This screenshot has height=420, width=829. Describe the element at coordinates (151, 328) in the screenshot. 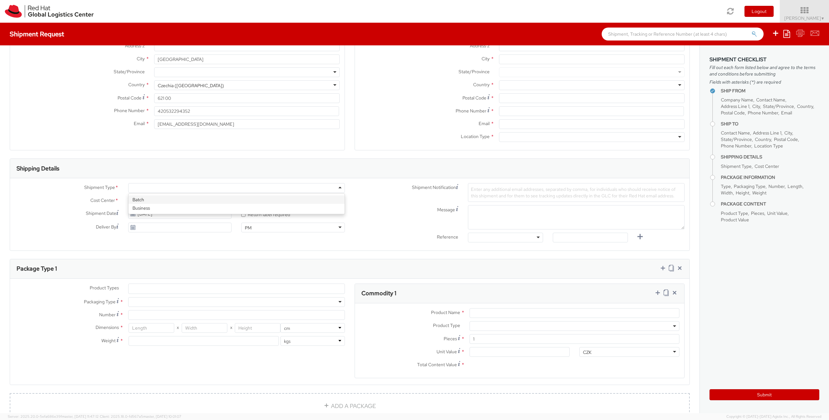

I see `input: Length` at that location.